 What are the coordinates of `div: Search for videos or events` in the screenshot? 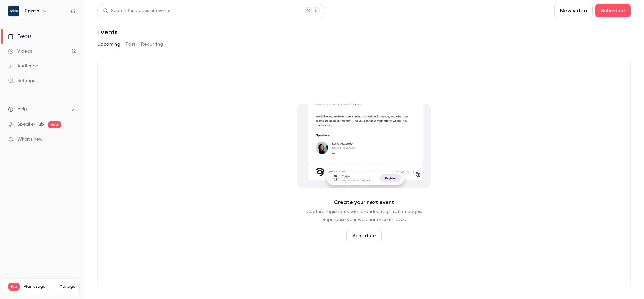 It's located at (137, 10).